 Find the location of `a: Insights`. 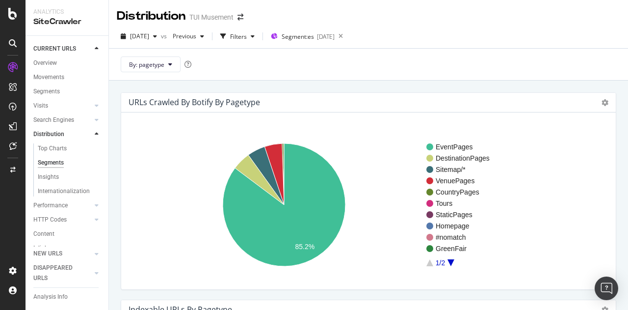

a: Insights is located at coordinates (70, 177).